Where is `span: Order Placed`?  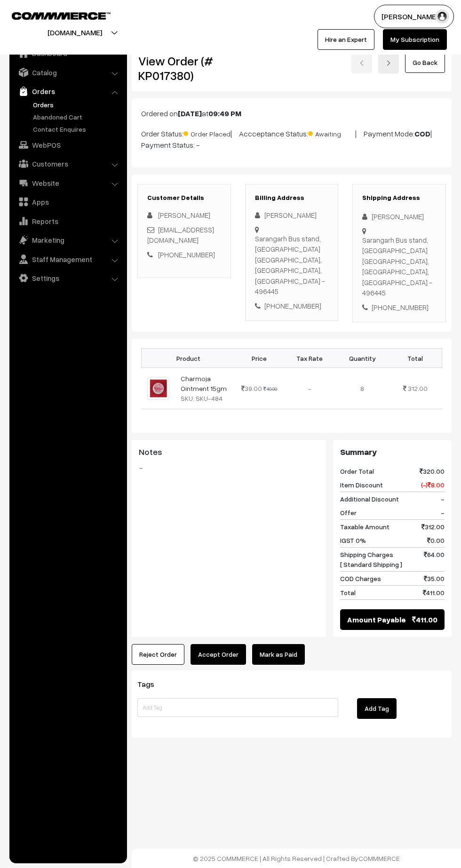 span: Order Placed is located at coordinates (207, 133).